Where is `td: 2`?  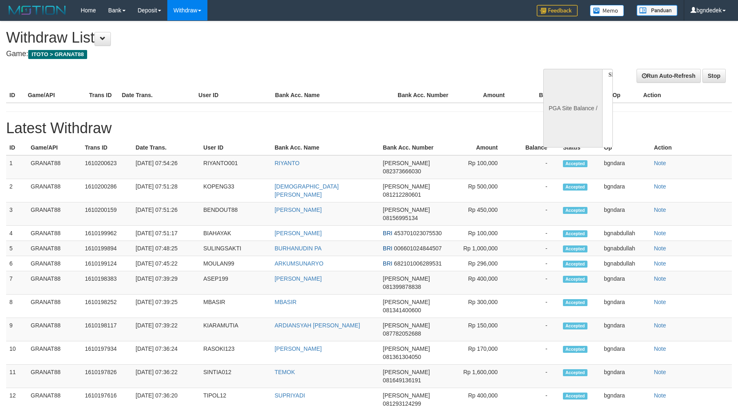 td: 2 is located at coordinates (17, 190).